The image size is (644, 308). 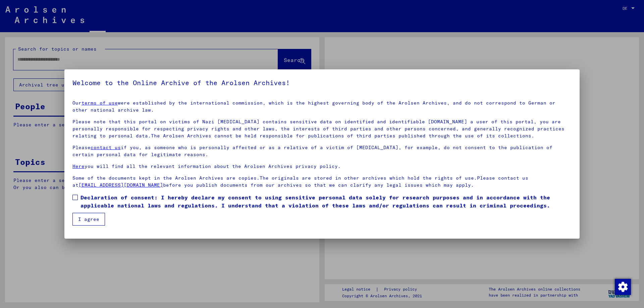 What do you see at coordinates (623, 287) in the screenshot?
I see `img: Change consent` at bounding box center [623, 287].